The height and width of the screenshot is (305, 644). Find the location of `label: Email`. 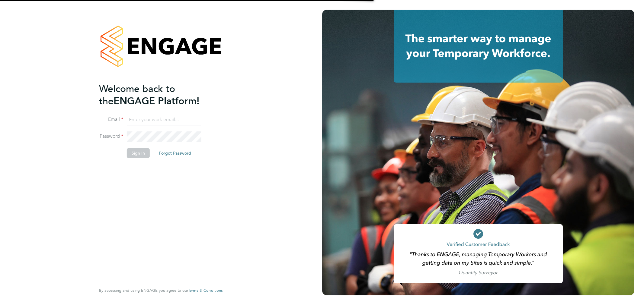

label: Email is located at coordinates (112, 119).